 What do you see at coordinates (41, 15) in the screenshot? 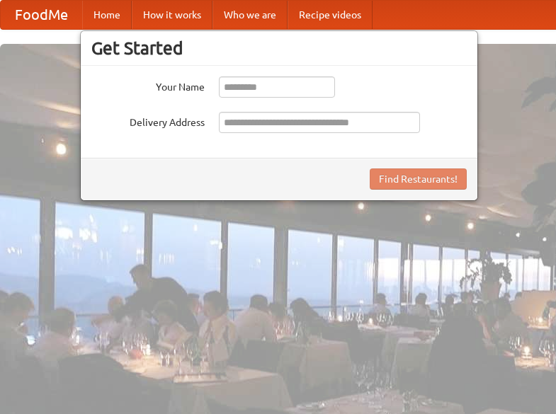
I see `a: FoodMe` at bounding box center [41, 15].